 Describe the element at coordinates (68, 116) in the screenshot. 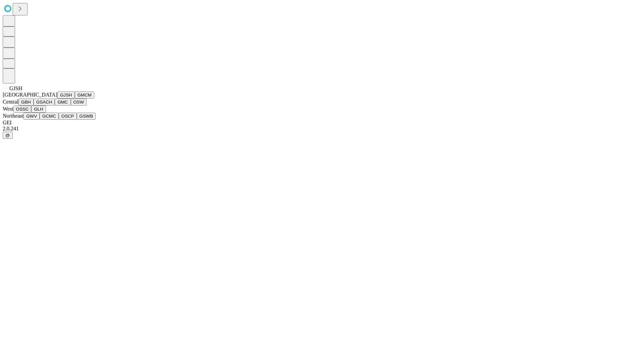

I see `button: OSCP` at that location.